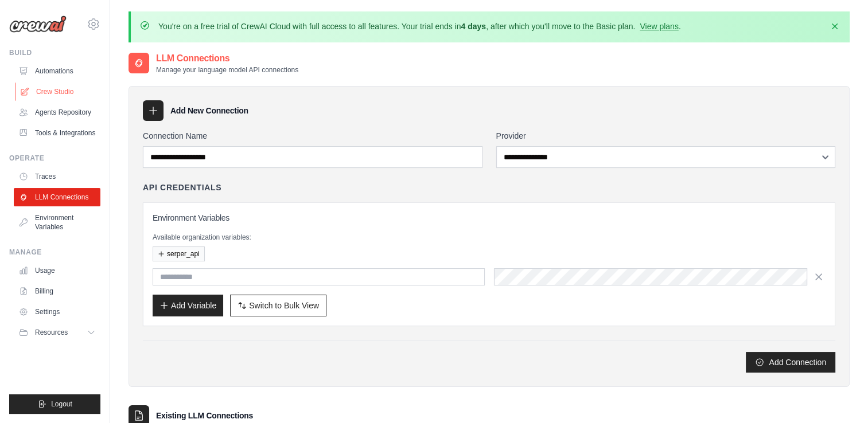 The height and width of the screenshot is (423, 868). Describe the element at coordinates (57, 71) in the screenshot. I see `a: Automations` at that location.